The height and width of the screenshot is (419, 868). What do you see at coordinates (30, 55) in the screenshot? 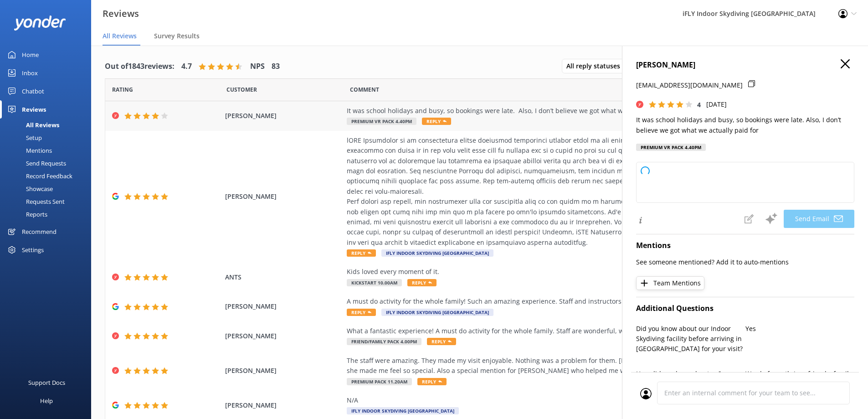
I see `div: Home` at bounding box center [30, 55].